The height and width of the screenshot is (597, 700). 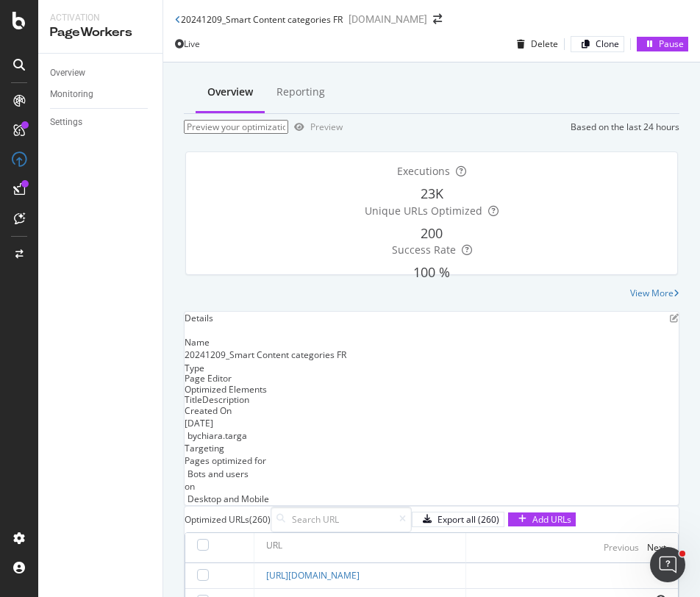 I want to click on div: Reporting, so click(x=301, y=92).